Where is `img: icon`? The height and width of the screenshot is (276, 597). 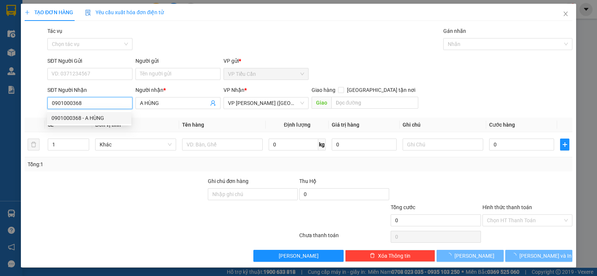
img: icon is located at coordinates (88, 13).